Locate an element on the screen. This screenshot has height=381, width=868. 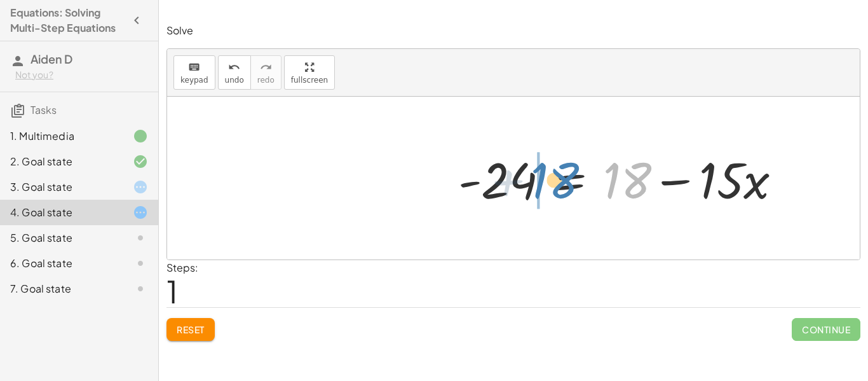
i: Task finished and correct. is located at coordinates (141, 161).